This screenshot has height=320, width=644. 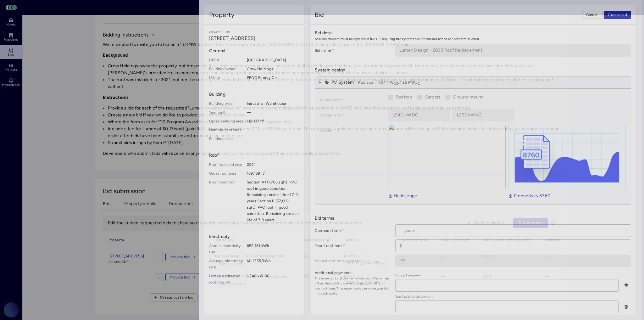 What do you see at coordinates (227, 121) in the screenshot?
I see `span: Gross building area` at bounding box center [227, 121].